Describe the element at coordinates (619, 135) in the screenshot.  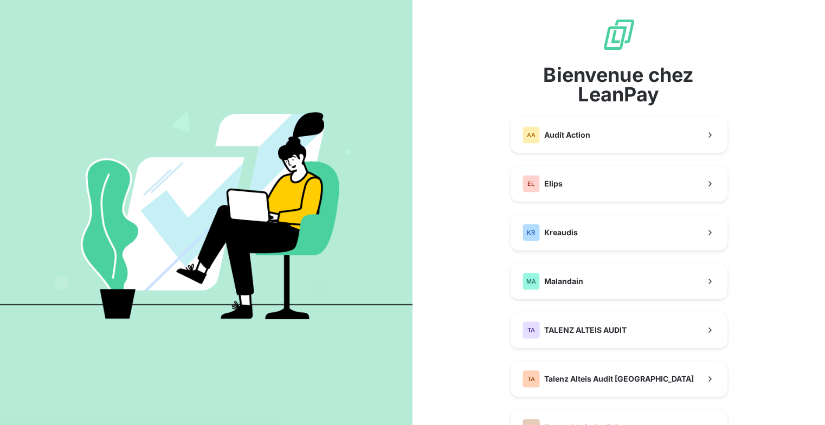
I see `button: AAAudit Action` at that location.